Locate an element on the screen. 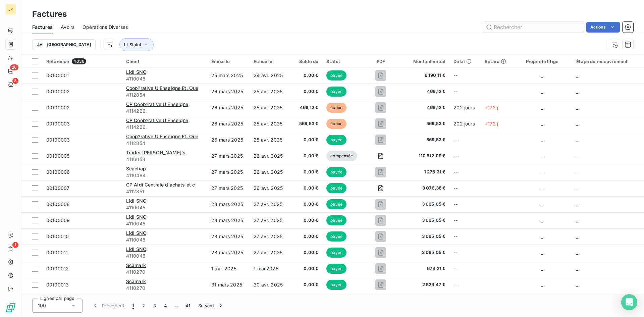  span: CP Coop?rative U Enseigne is located at coordinates (157, 104).